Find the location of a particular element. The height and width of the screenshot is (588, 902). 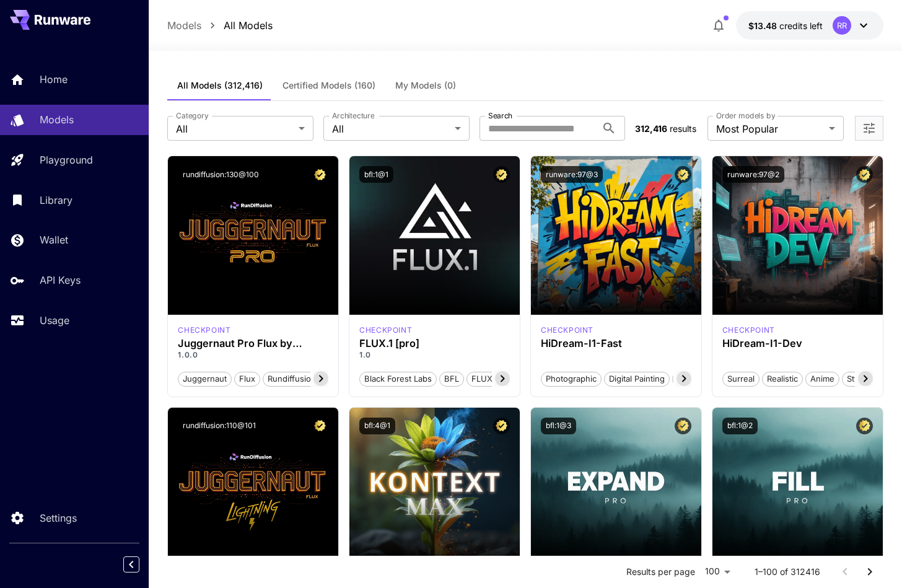

span: Black Forest Labs is located at coordinates (397, 379).